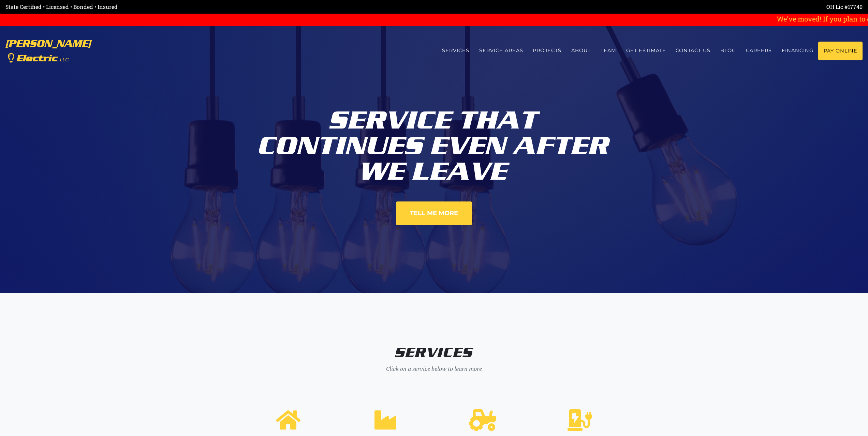  Describe the element at coordinates (434, 353) in the screenshot. I see `h2: Services` at that location.